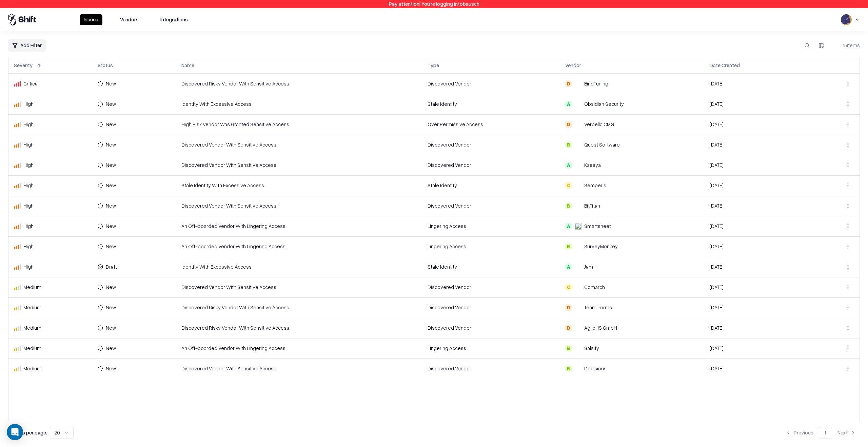 The width and height of the screenshot is (868, 447). Describe the element at coordinates (597, 226) in the screenshot. I see `div: Smartsheet` at that location.